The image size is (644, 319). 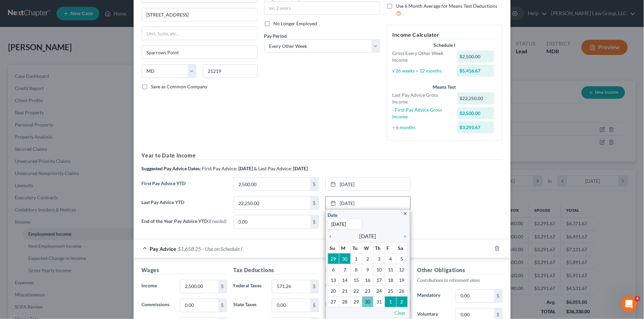 I want to click on td: 23, so click(x=368, y=291).